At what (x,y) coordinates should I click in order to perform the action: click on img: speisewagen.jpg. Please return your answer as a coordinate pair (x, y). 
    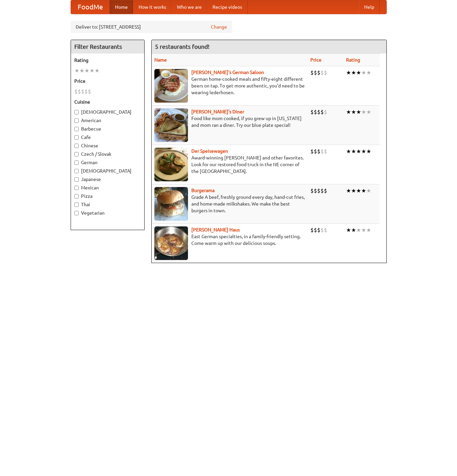
    Looking at the image, I should click on (171, 164).